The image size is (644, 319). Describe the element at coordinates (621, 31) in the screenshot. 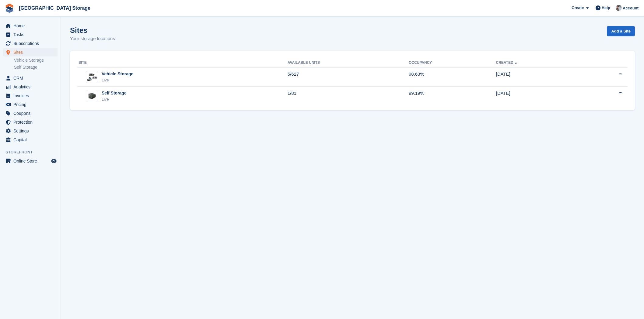

I see `a: Add a Site` at that location.